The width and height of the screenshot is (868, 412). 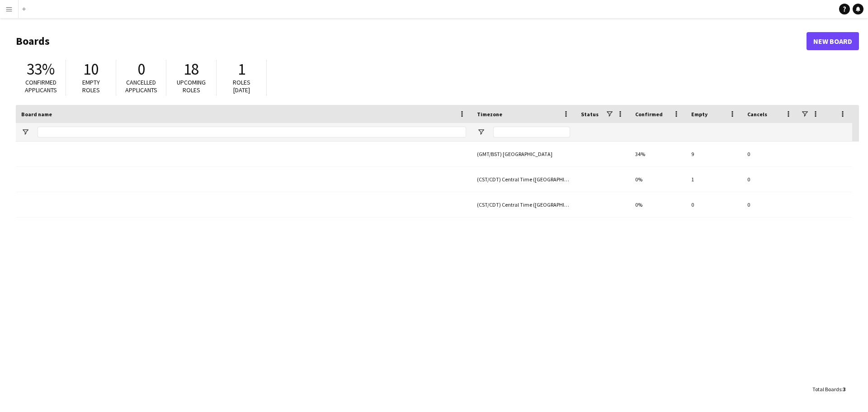 What do you see at coordinates (91, 69) in the screenshot?
I see `span: 10` at bounding box center [91, 69].